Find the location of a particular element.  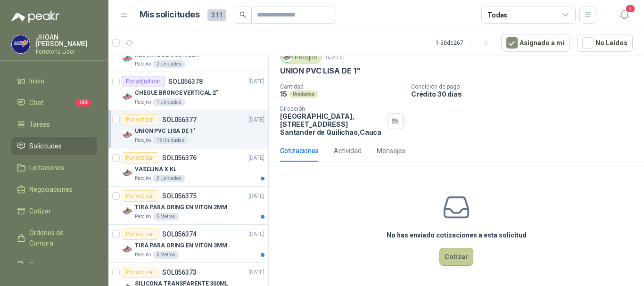

p: SOL056375 is located at coordinates (179, 196).